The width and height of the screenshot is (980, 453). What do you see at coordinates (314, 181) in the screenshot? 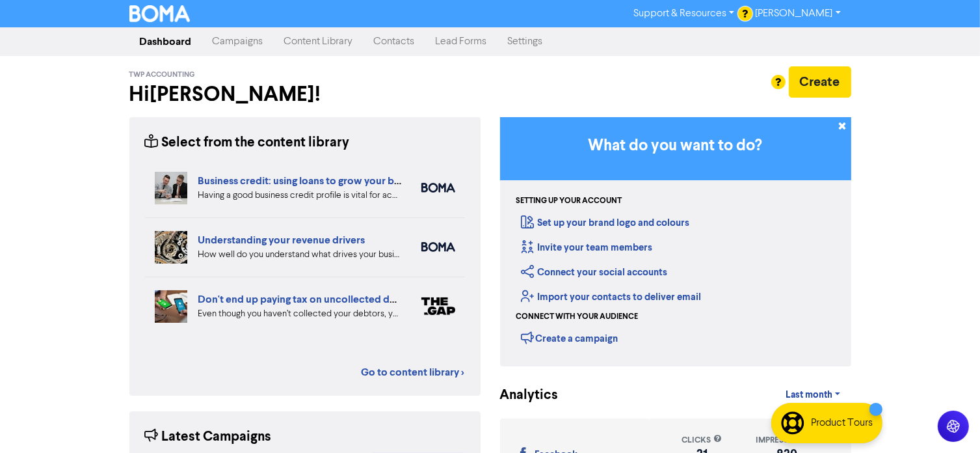
I see `a: Business credit: using loans to grow your business` at bounding box center [314, 181].